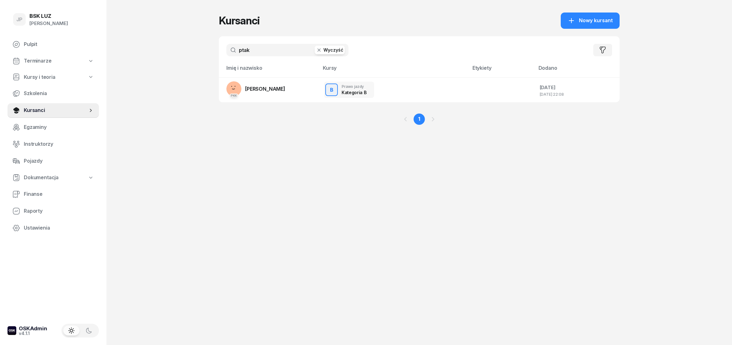 The image size is (732, 345). I want to click on button: Nowy kursant, so click(590, 21).